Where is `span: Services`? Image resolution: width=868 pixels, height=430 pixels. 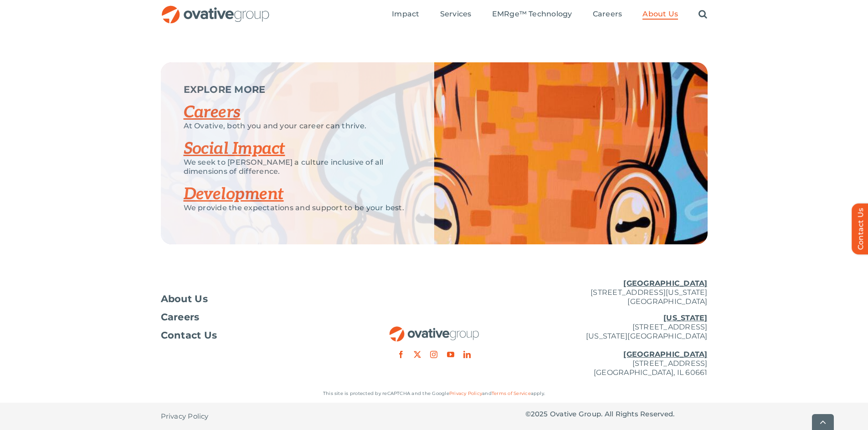
span: Services is located at coordinates (455, 14).